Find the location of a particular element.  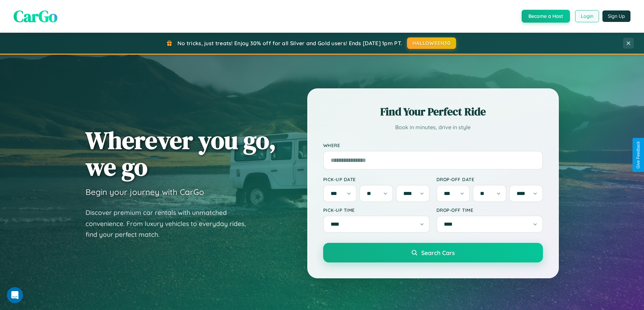

span: Search Cars is located at coordinates (438, 253).